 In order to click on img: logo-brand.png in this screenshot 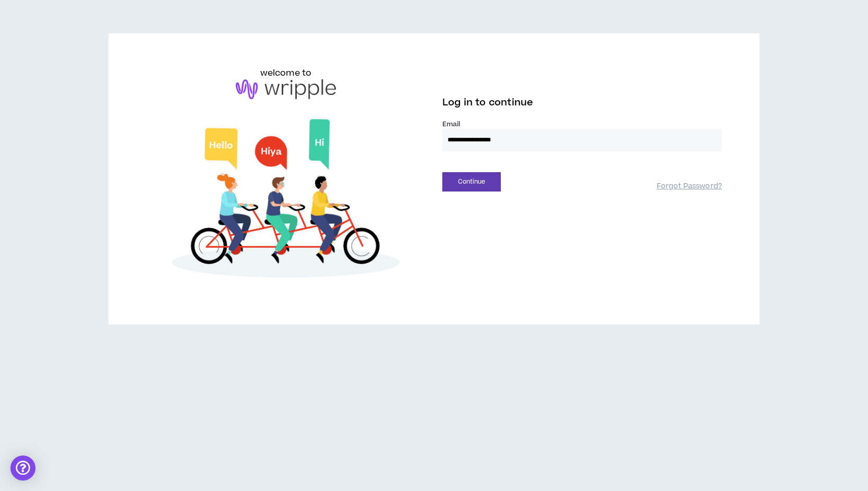, I will do `click(285, 89)`.